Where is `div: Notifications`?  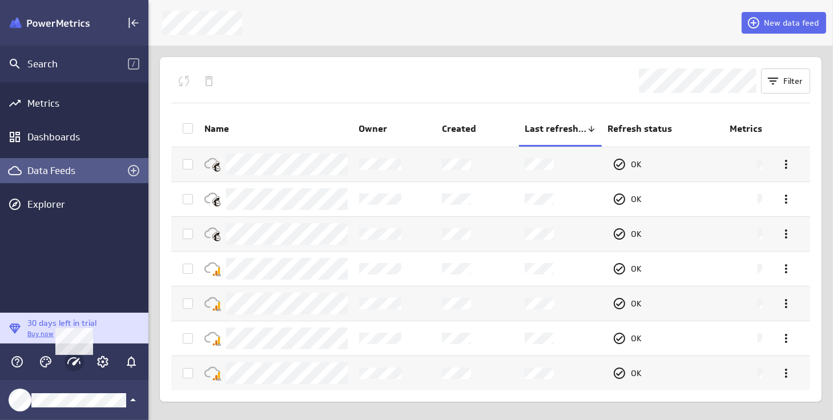 div: Notifications is located at coordinates (131, 362).